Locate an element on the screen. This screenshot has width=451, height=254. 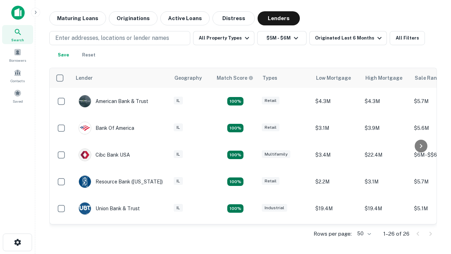
div: Contacts is located at coordinates (18, 75).